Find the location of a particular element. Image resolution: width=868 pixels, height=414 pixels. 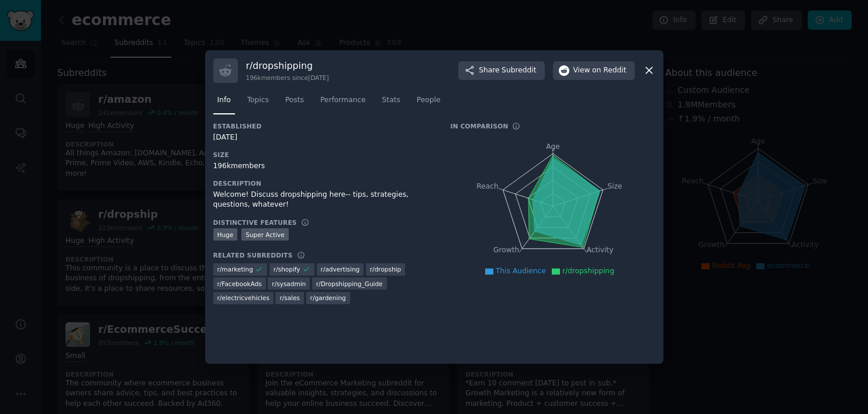

span: r/ dropship is located at coordinates (385, 270).